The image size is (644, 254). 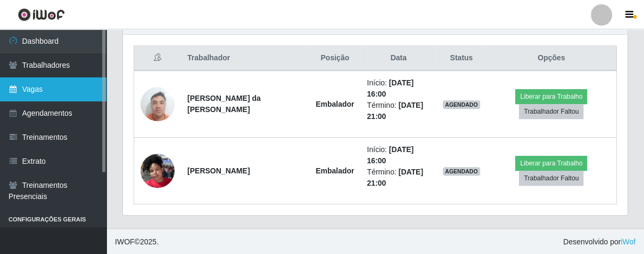 What do you see at coordinates (157, 103) in the screenshot?
I see `img: 1678478757284.jpeg` at bounding box center [157, 103].